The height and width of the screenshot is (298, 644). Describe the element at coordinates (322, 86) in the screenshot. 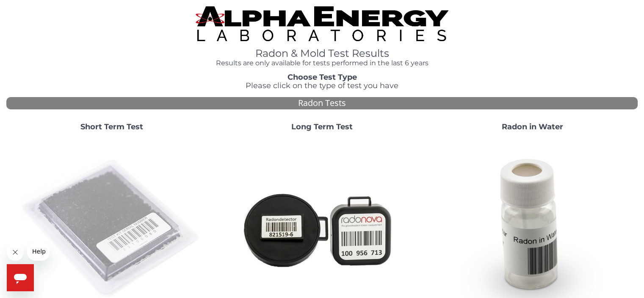

I see `span: Please click on the type of test you have` at that location.